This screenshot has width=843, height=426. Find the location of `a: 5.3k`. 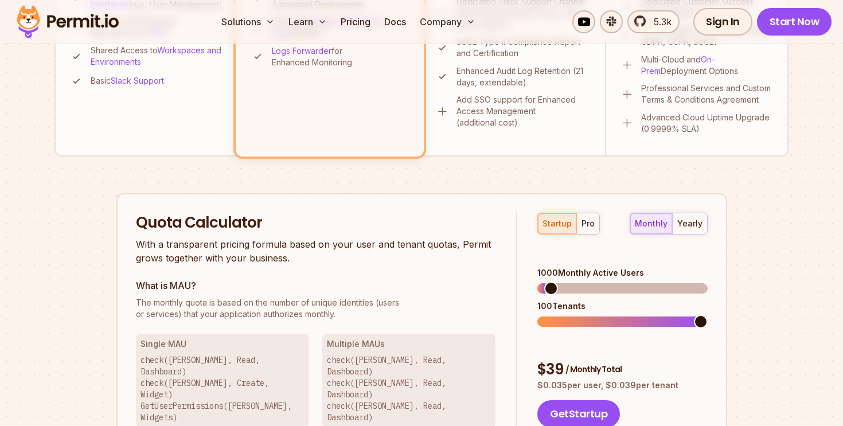

a: 5.3k is located at coordinates (653, 22).